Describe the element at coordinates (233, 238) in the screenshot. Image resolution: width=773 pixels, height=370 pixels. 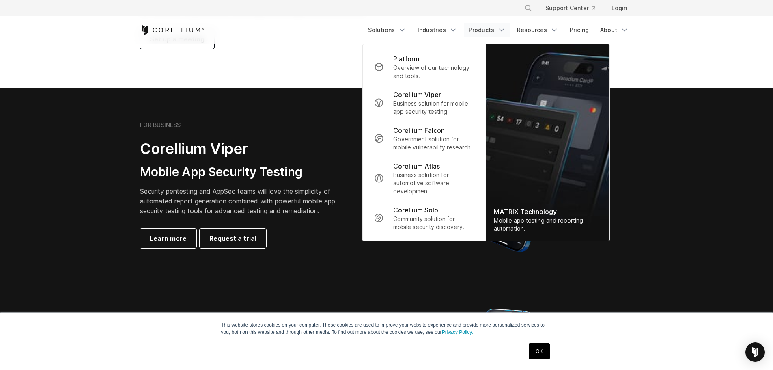
I see `a: Request a trial` at that location.